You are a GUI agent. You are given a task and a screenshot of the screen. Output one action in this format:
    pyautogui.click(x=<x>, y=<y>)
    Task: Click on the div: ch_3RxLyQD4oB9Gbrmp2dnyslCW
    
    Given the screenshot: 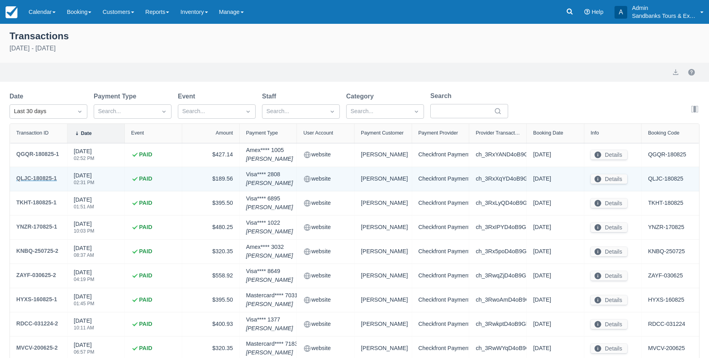 What is the action you would take?
    pyautogui.click(x=498, y=203)
    